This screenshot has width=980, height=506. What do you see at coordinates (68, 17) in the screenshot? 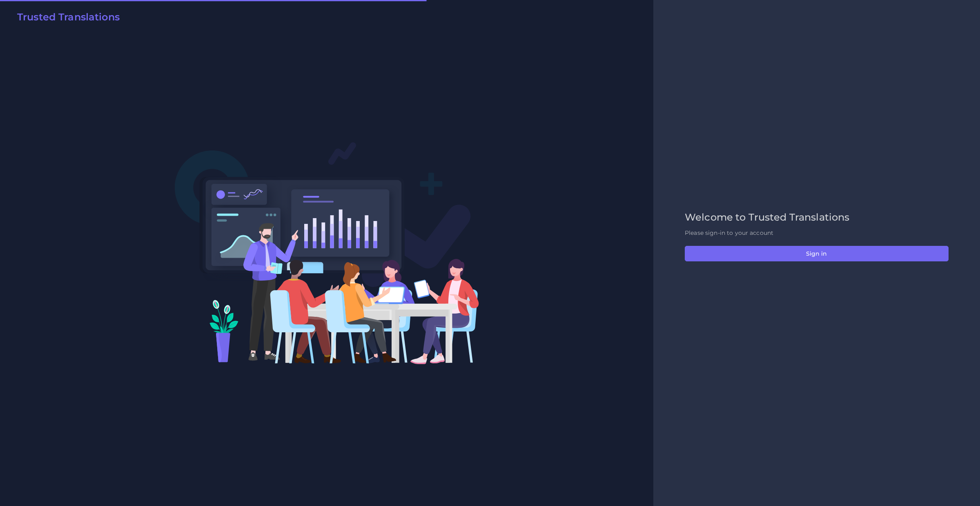
I see `h2: Trusted Translations` at bounding box center [68, 17].